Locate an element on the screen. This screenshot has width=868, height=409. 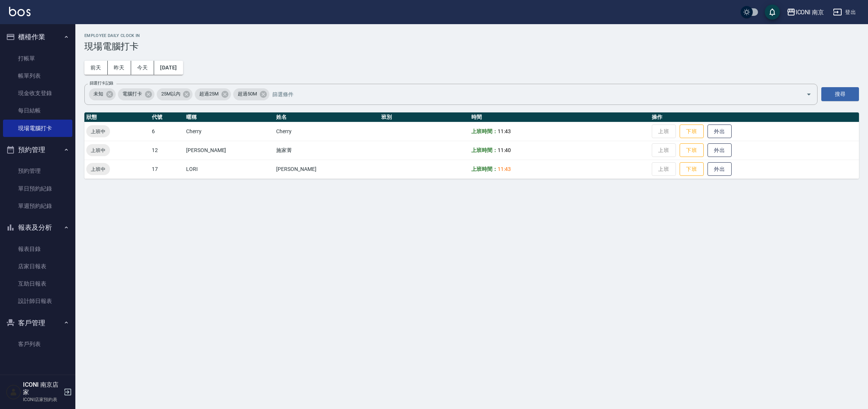
label: 篩選打卡記錄 is located at coordinates (102, 83).